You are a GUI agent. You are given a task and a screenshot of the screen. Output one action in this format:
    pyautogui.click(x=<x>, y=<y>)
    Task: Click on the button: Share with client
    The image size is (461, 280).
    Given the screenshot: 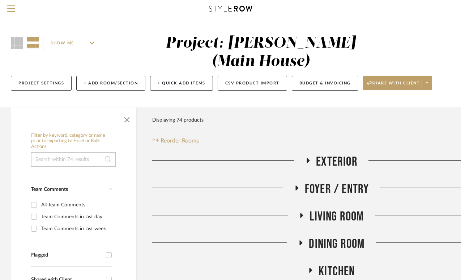 What is the action you would take?
    pyautogui.click(x=397, y=83)
    